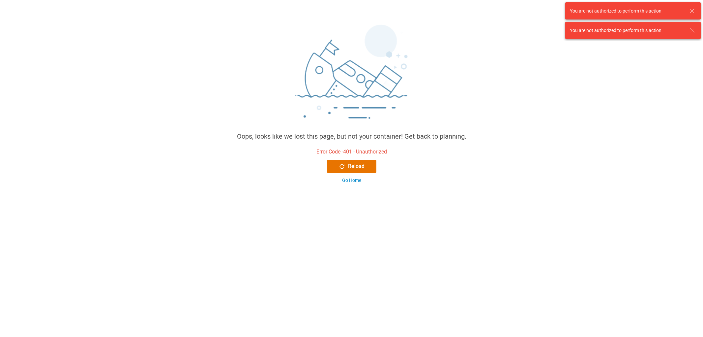 The width and height of the screenshot is (703, 337). I want to click on div: Oops, looks like we lost this page, but not your container! Get back to planning., so click(352, 136).